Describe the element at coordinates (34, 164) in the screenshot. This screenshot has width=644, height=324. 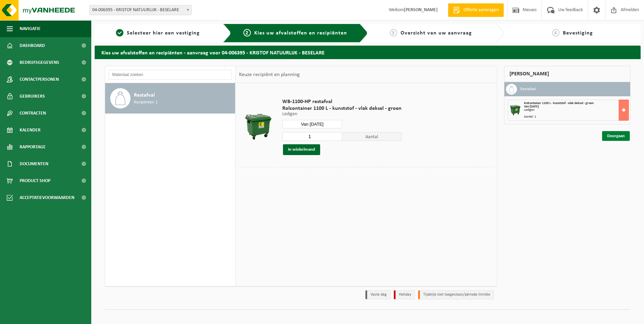
I see `span: Documenten` at that location.